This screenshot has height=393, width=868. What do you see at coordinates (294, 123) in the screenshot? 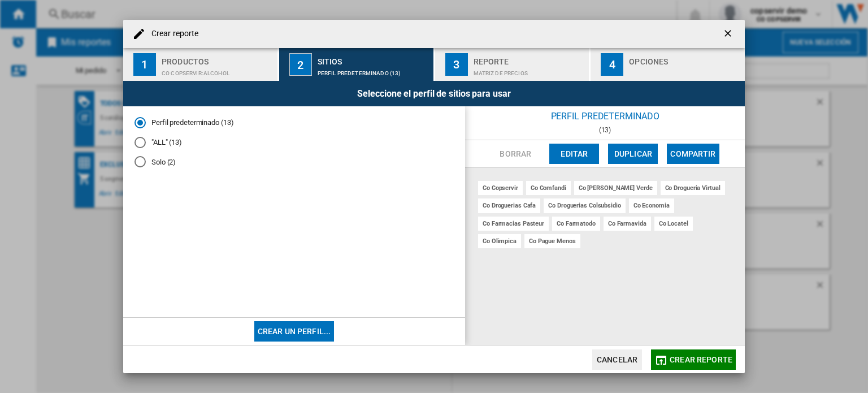
I see `md-radio-button: Perfil predeterminado (13)` at bounding box center [294, 123].